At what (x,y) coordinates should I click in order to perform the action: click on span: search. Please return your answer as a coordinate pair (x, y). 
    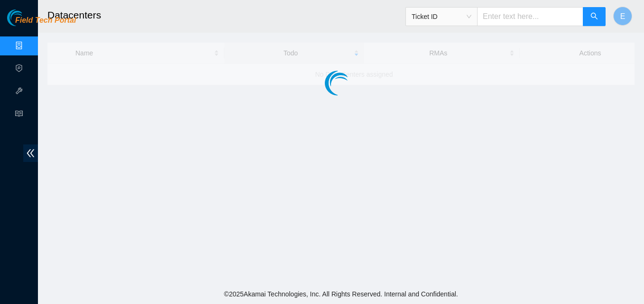
    Looking at the image, I should click on (594, 17).